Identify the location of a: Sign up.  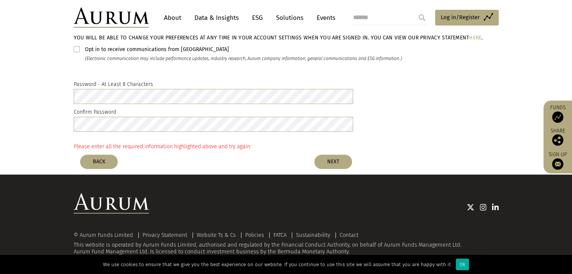
(557, 160).